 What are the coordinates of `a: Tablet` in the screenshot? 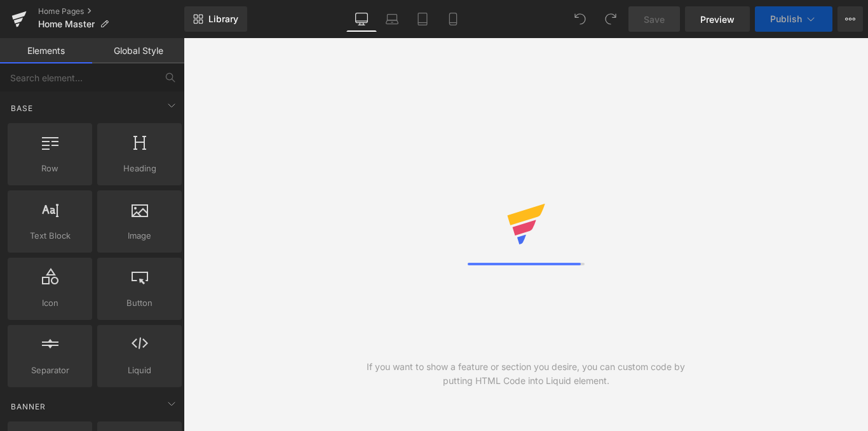 It's located at (422, 19).